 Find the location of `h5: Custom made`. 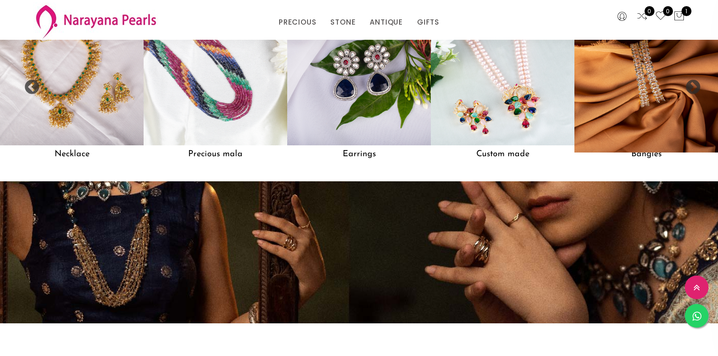

h5: Custom made is located at coordinates (502, 154).